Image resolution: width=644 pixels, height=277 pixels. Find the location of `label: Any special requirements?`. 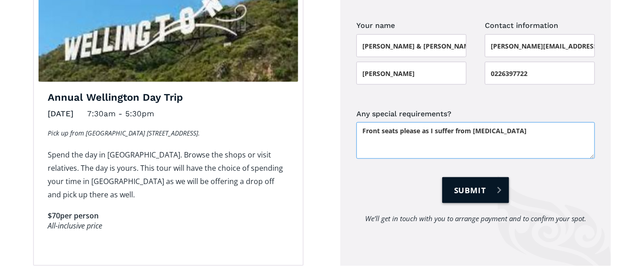

label: Any special requirements? is located at coordinates (476, 114).